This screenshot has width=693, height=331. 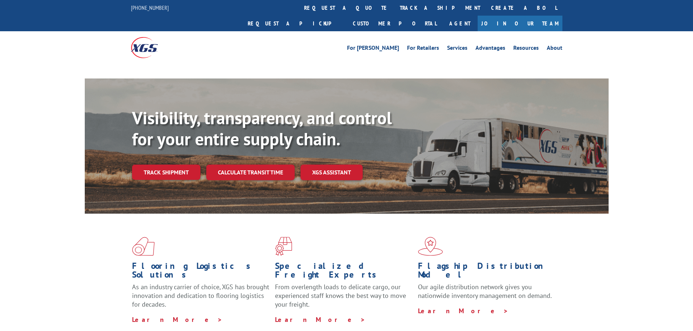 What do you see at coordinates (526, 49) in the screenshot?
I see `a: Resources` at bounding box center [526, 49].